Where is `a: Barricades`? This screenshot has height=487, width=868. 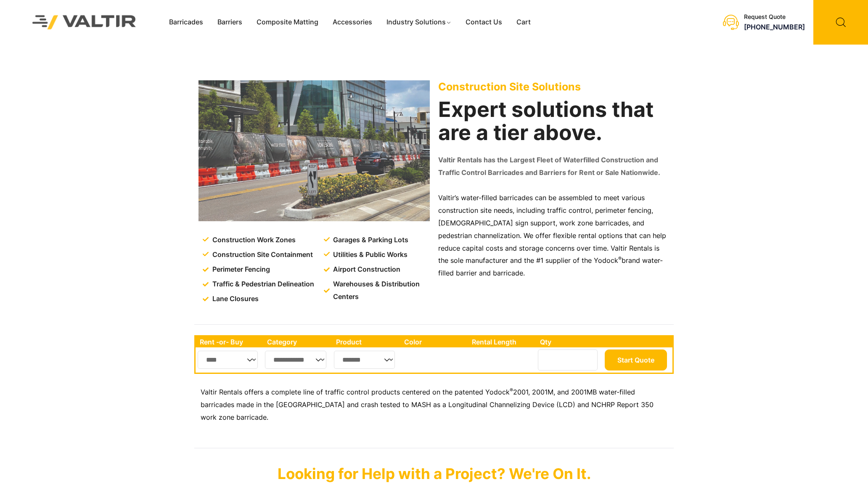 a: Barricades is located at coordinates (186, 22).